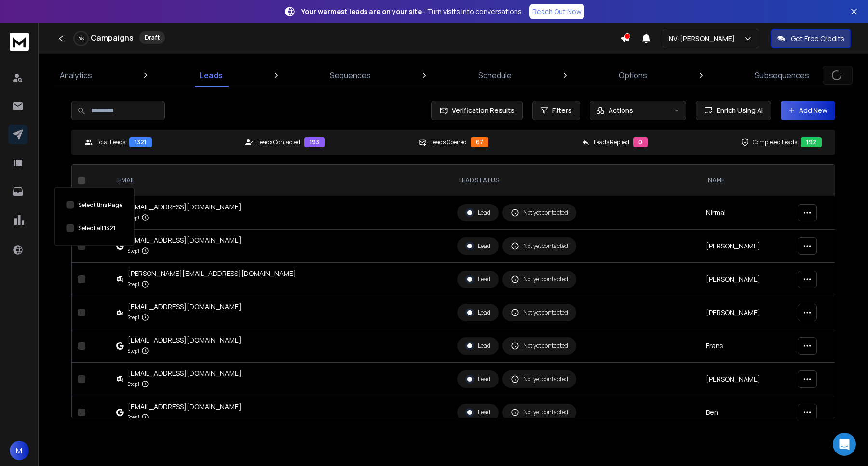 This screenshot has height=466, width=868. I want to click on p: Actions, so click(621, 111).